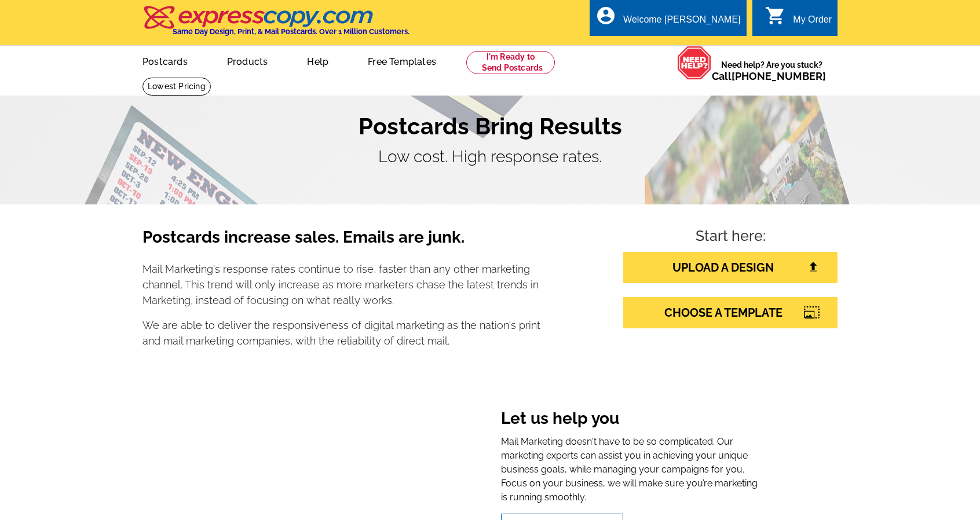 The image size is (980, 520). What do you see at coordinates (606, 16) in the screenshot?
I see `i: account_circle` at bounding box center [606, 16].